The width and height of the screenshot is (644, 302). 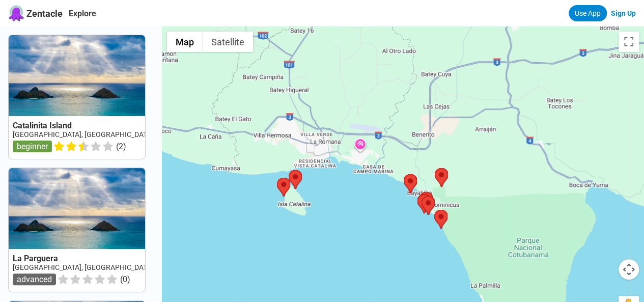 What do you see at coordinates (83, 13) in the screenshot?
I see `a: Explore` at bounding box center [83, 13].